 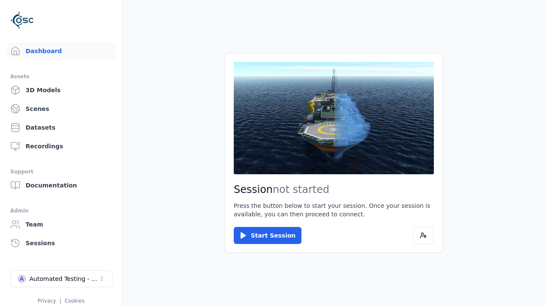 What do you see at coordinates (61, 109) in the screenshot?
I see `a: Scenes` at bounding box center [61, 109].